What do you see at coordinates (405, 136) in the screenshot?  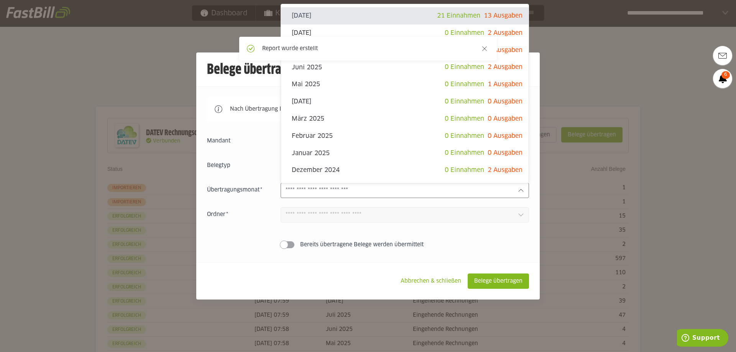 I see `sl-option: Februar 2025` at bounding box center [405, 136].